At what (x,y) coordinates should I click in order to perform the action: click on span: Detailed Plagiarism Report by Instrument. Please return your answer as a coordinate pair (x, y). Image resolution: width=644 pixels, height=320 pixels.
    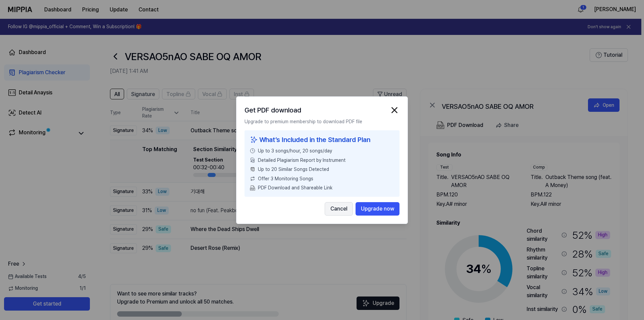
    Looking at the image, I should click on (301, 160).